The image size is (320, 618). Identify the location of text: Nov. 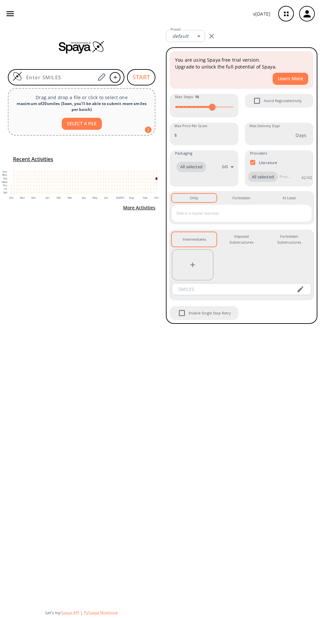
(23, 198).